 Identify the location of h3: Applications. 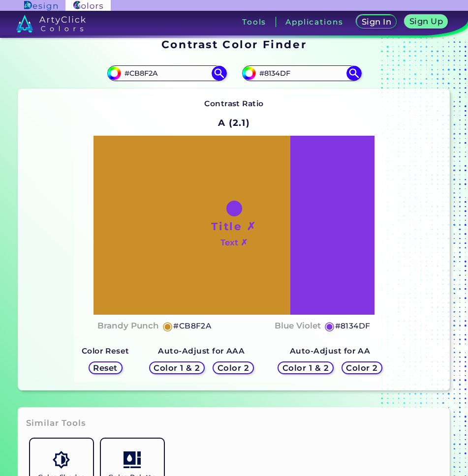
(314, 22).